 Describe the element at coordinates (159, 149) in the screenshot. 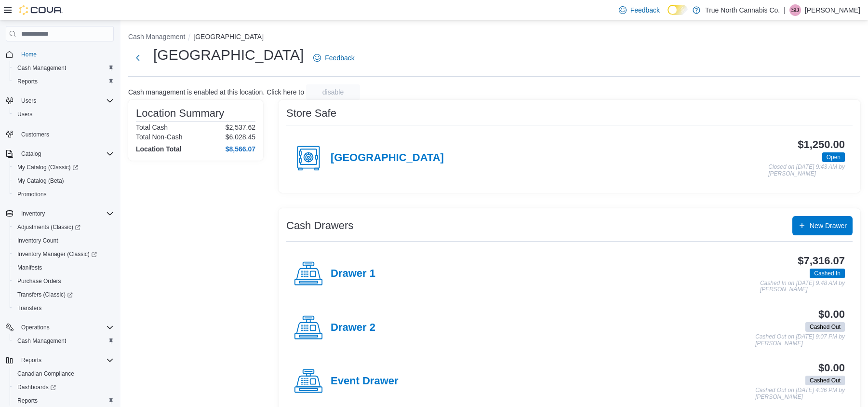

I see `h4: Location Total` at that location.